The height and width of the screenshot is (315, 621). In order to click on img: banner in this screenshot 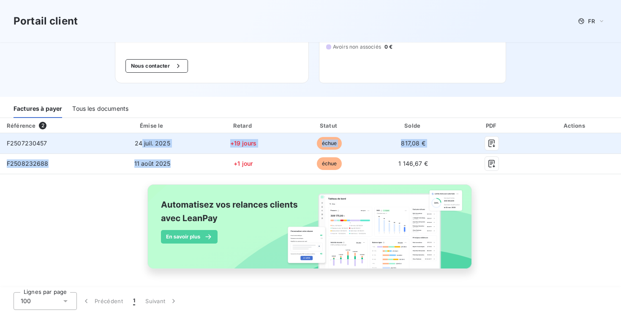, I will do `click(310, 231)`.